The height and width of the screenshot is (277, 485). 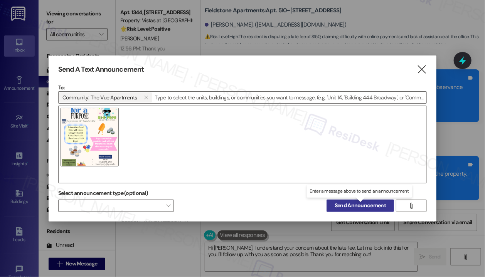 I want to click on button: Send Announcement, so click(x=360, y=206).